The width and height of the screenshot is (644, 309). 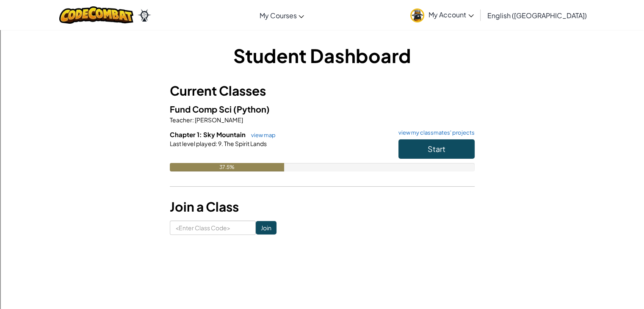 What do you see at coordinates (442, 15) in the screenshot?
I see `a: My Account` at bounding box center [442, 15].